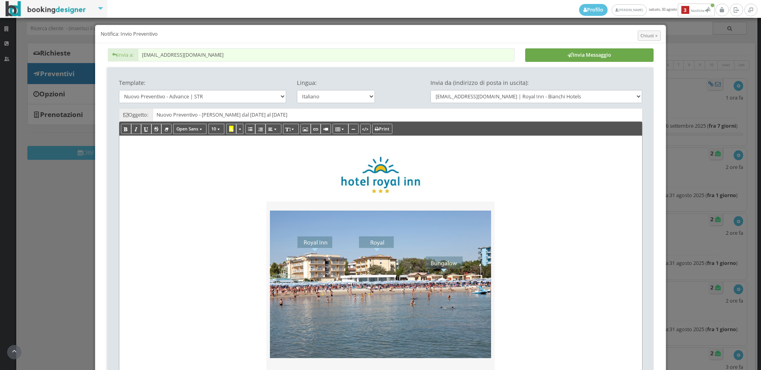 This screenshot has width=761, height=370. What do you see at coordinates (649, 35) in the screenshot?
I see `span: Chiudi ×` at bounding box center [649, 35].